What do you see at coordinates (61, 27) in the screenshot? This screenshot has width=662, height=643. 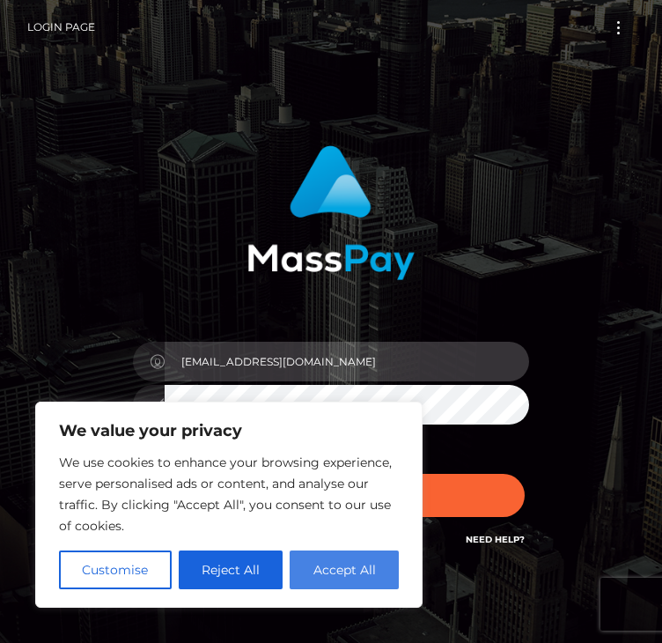 I see `a: Login Page` at bounding box center [61, 27].